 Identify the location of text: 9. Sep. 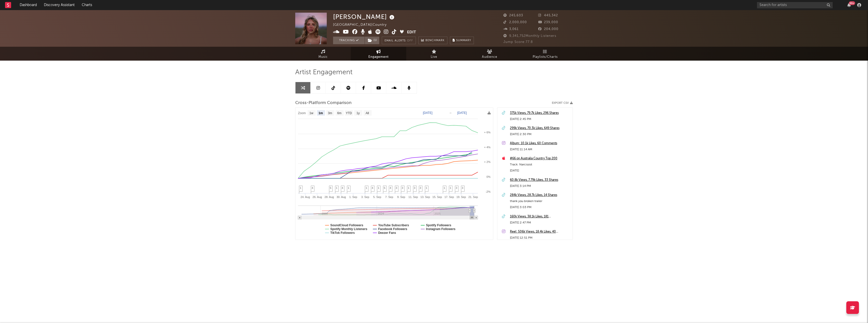
(401, 197).